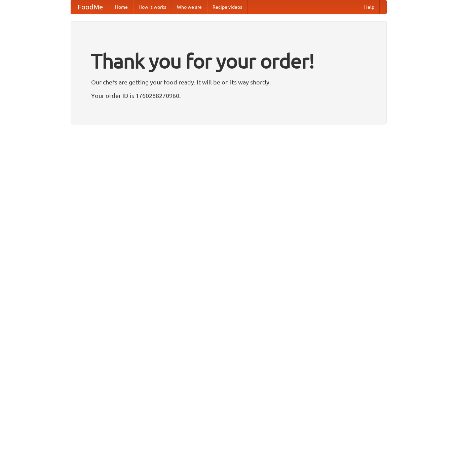 The width and height of the screenshot is (457, 476). Describe the element at coordinates (121, 7) in the screenshot. I see `a: Home` at that location.